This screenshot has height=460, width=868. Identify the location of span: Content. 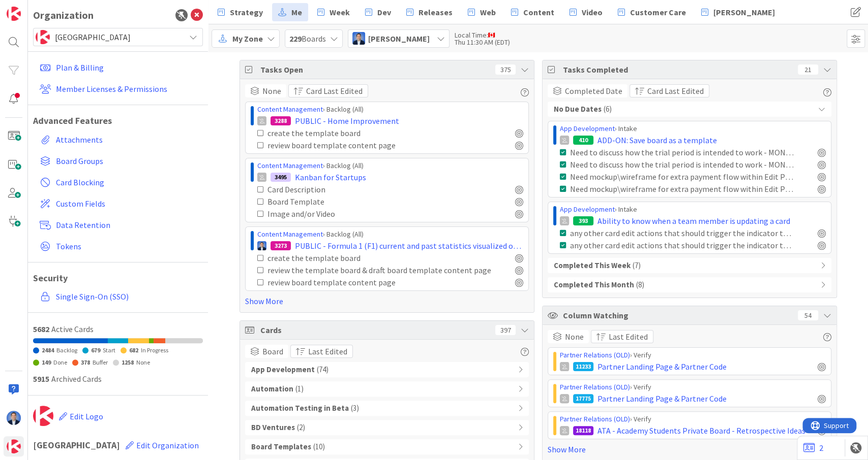
(538, 12).